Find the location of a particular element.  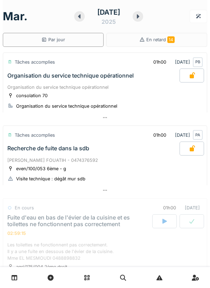

div: Fuite d'eau en bas de l'évier de la cuisine et es toilettes ne fonctionnent pas correctement is located at coordinates (79, 221).